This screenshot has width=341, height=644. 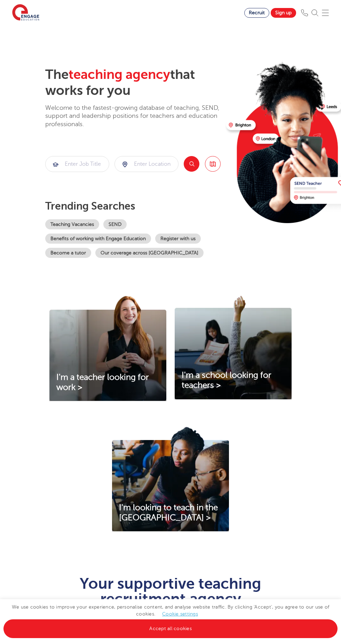 What do you see at coordinates (325, 13) in the screenshot?
I see `img: Mobile Menu` at bounding box center [325, 13].